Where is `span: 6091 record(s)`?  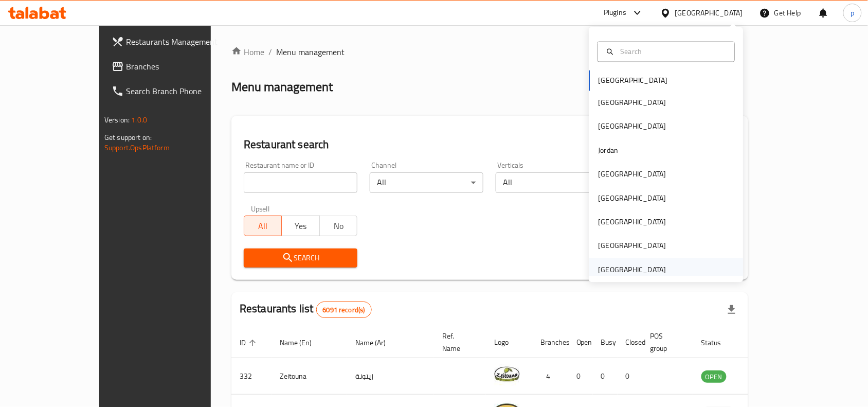 span: 6091 record(s) is located at coordinates (344, 310).